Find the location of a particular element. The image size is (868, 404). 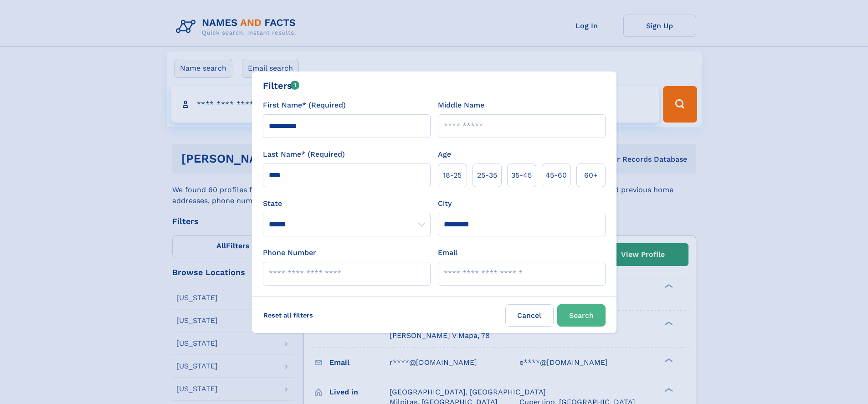

label: Phone Number is located at coordinates (290, 253).